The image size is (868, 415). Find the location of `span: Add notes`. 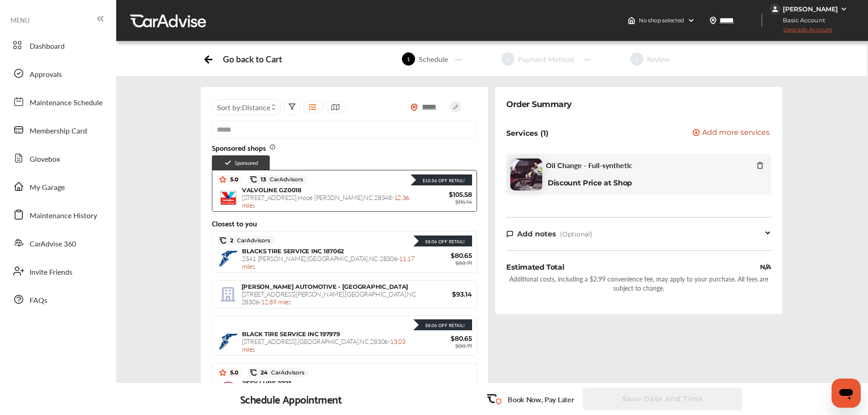

span: Add notes is located at coordinates (537, 233).